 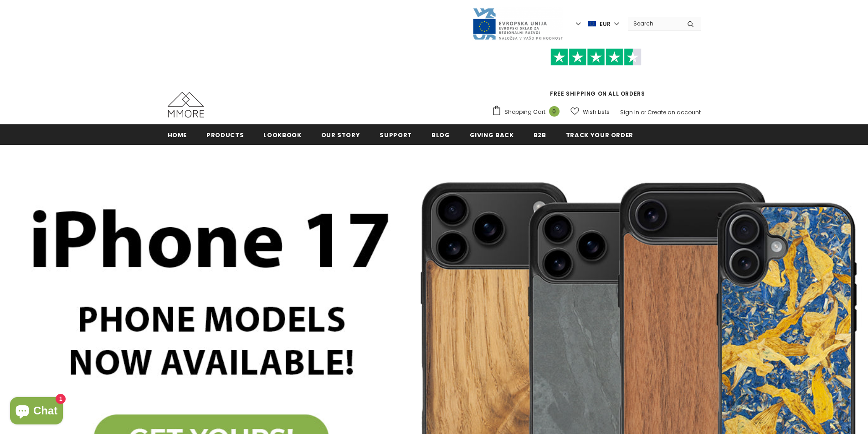 I want to click on a: Javni Razpis, so click(x=518, y=23).